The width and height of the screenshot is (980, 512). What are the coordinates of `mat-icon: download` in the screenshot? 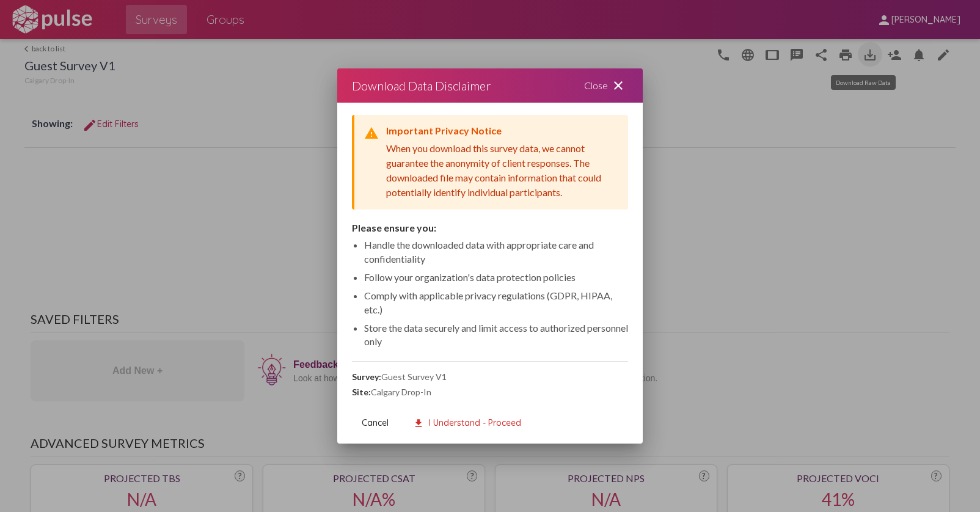 It's located at (419, 423).